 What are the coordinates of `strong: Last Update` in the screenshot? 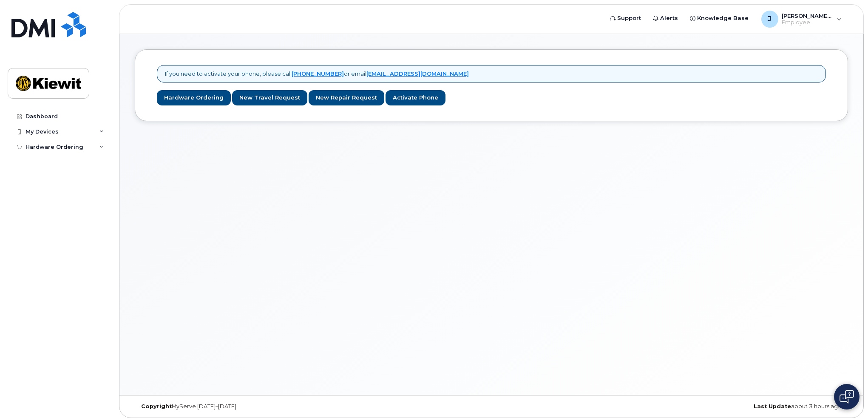 It's located at (772, 406).